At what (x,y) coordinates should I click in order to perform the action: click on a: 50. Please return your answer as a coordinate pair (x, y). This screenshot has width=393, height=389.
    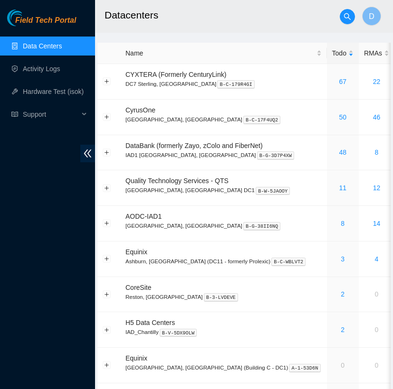
    Looking at the image, I should click on (342, 117).